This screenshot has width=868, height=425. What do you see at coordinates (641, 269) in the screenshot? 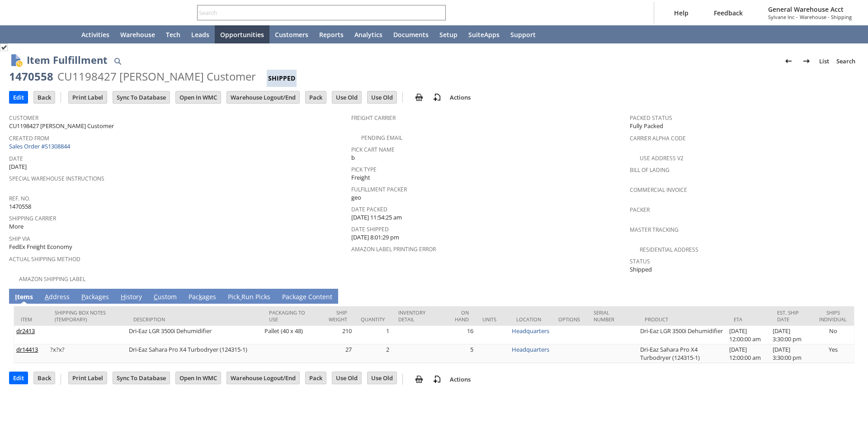
I see `span: Shipped` at bounding box center [641, 269].